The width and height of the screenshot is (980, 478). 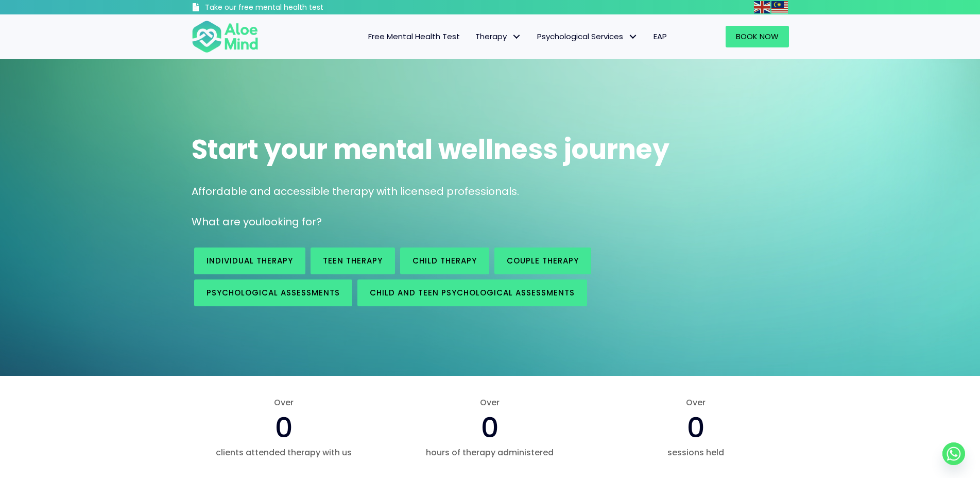 What do you see at coordinates (291, 222) in the screenshot?
I see `span: looking for?` at bounding box center [291, 222].